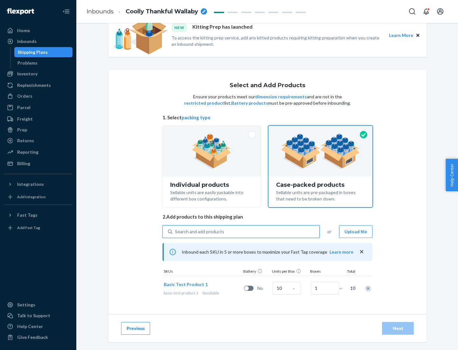  Describe the element at coordinates (31, 184) in the screenshot. I see `div: Integrations` at that location.